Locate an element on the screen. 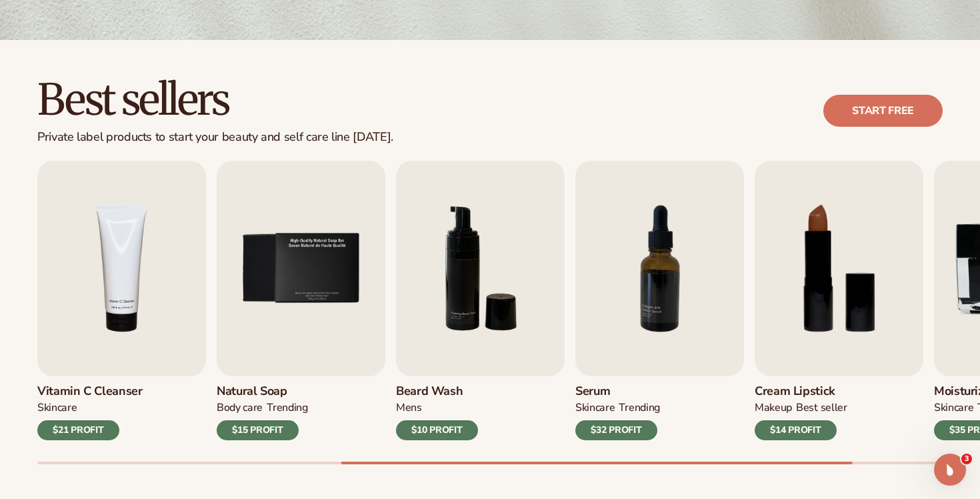 The width and height of the screenshot is (980, 499). a: 6 / 9 is located at coordinates (480, 300).